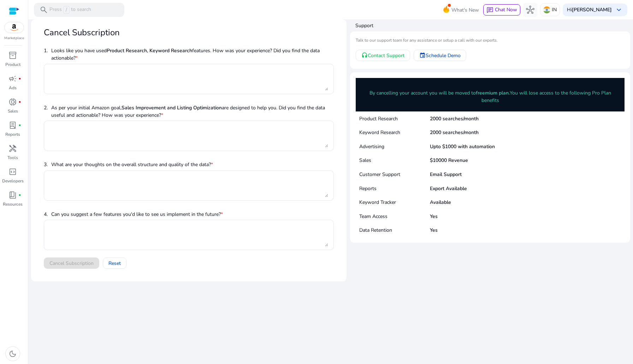 The image size is (633, 364). I want to click on mat-card-title: Cancel Subscription, so click(81, 33).